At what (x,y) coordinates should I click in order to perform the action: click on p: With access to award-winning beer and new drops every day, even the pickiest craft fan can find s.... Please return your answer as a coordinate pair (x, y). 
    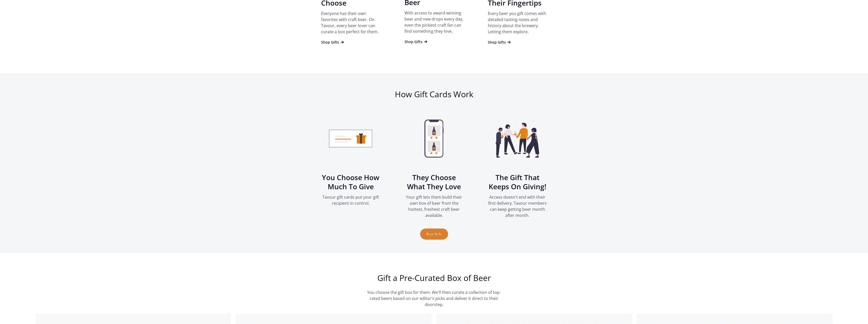
    Looking at the image, I should click on (434, 22).